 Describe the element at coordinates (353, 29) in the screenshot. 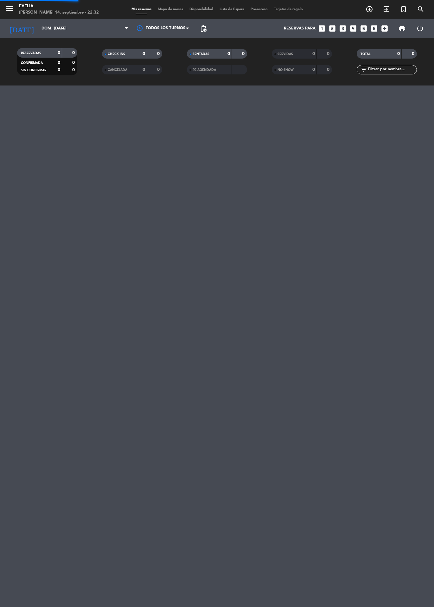

I see `i: looks_4` at that location.